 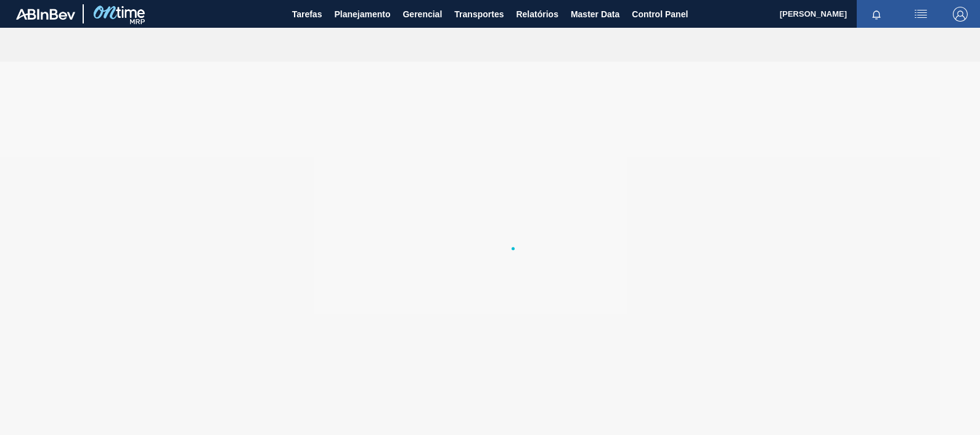 What do you see at coordinates (961, 14) in the screenshot?
I see `img: Logout` at bounding box center [961, 14].